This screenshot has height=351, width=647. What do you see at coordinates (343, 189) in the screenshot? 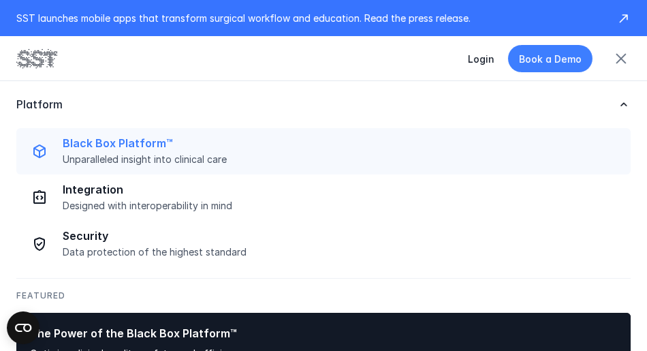
I see `p: Integration` at bounding box center [343, 189].